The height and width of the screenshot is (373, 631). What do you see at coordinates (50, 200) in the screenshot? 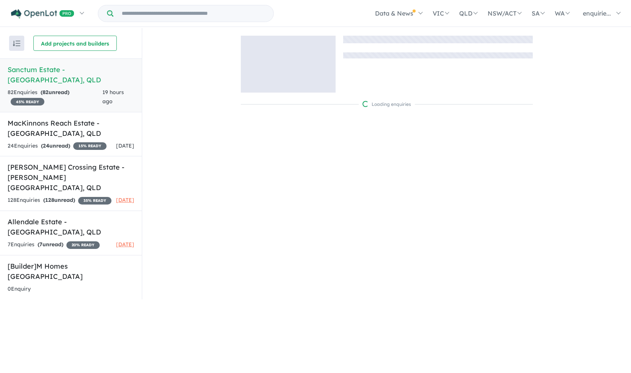
I see `span: 128` at bounding box center [50, 200].